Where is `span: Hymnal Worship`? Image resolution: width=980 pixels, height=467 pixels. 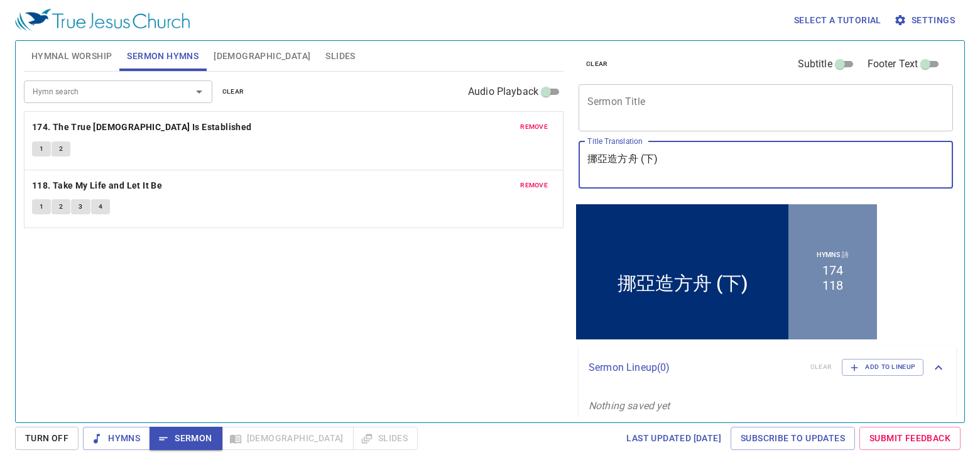
span: Hymnal Worship is located at coordinates (71, 56).